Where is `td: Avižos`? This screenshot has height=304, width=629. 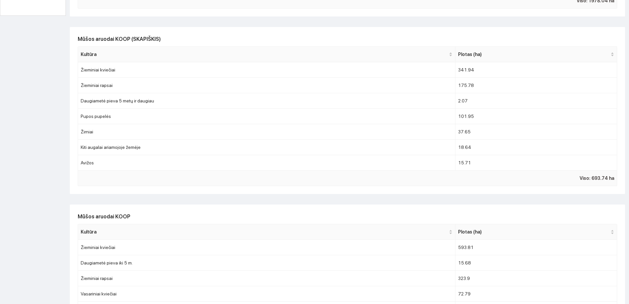
td: Avižos is located at coordinates (267, 163).